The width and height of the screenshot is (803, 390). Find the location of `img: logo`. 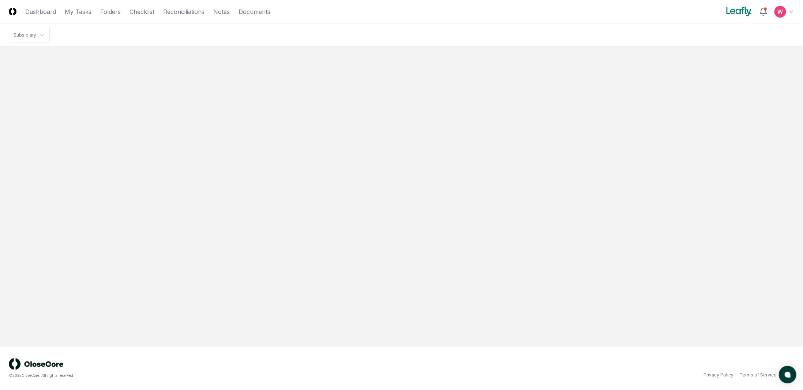

img: logo is located at coordinates (36, 364).